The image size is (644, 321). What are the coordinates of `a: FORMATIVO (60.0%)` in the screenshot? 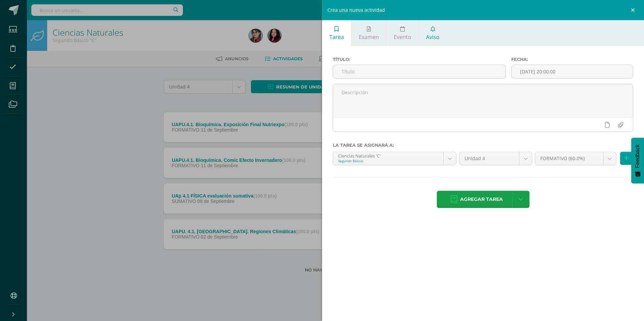 It's located at (576, 159).